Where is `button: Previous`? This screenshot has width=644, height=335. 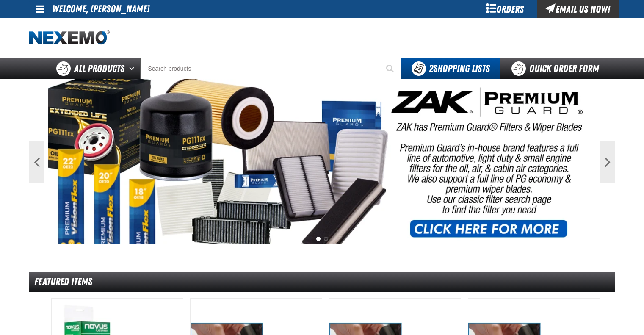
button: Previous is located at coordinates (37, 162).